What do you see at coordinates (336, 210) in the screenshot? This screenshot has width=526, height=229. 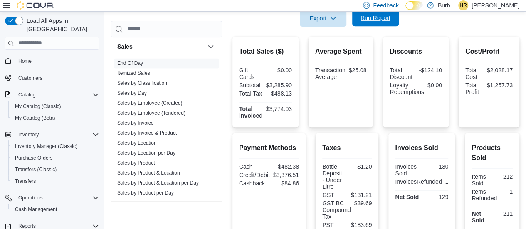 I see `div: GST BC Compound Tax` at bounding box center [336, 210].